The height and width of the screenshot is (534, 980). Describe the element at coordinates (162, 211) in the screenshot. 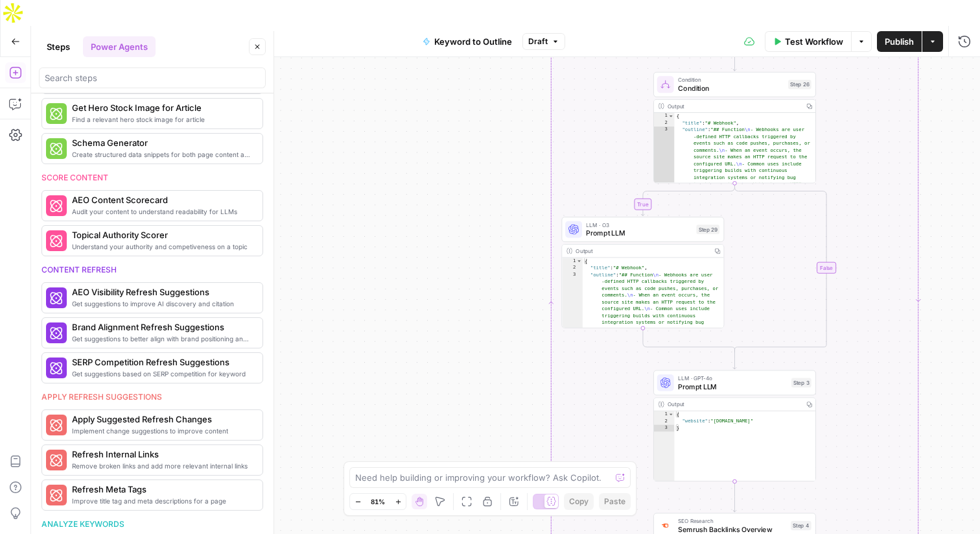

I see `span: Audit your content to understand readability for LLMs` at that location.